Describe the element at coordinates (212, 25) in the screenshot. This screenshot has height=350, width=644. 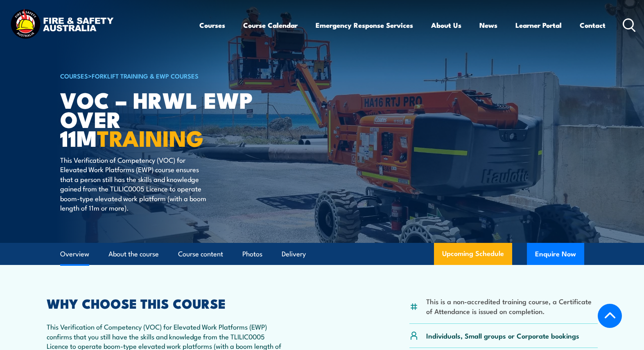
I see `a: Courses` at that location.